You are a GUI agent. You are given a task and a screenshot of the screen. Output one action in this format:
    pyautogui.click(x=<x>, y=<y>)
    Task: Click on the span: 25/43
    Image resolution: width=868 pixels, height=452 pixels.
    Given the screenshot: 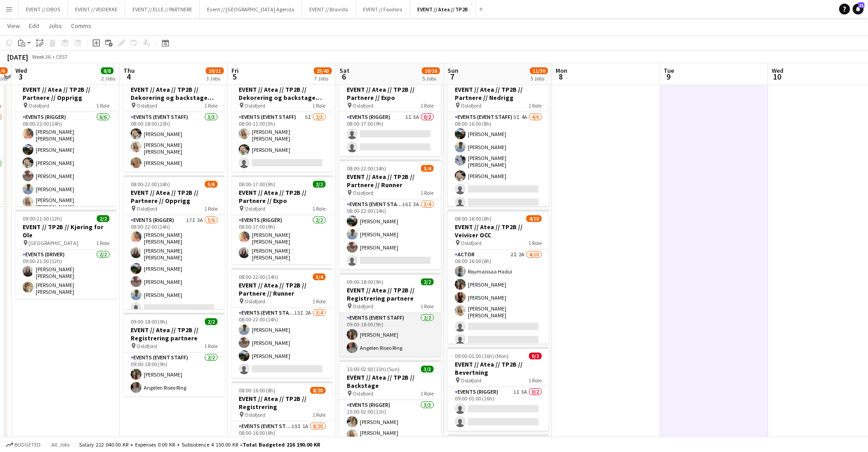 What is the action you would take?
    pyautogui.click(x=323, y=71)
    